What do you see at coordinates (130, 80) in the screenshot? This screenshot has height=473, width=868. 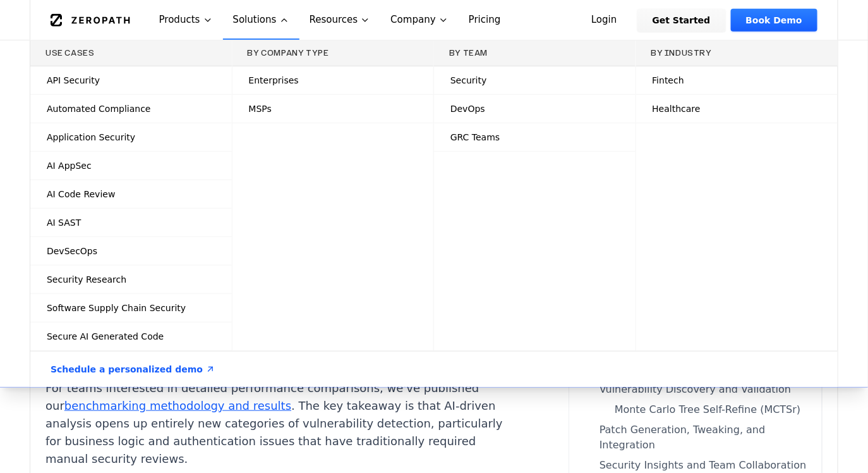 I see `a: API Security` at bounding box center [130, 80].